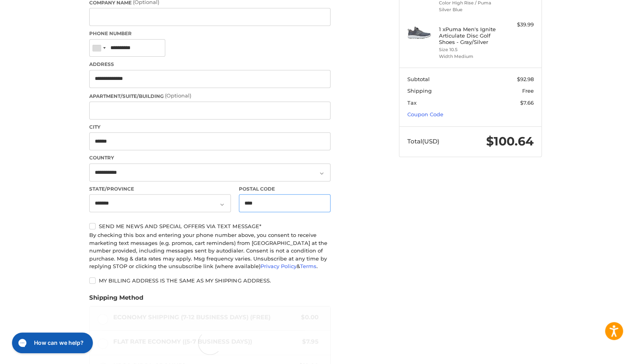 This screenshot has height=364, width=631. I want to click on span: Shipping, so click(419, 91).